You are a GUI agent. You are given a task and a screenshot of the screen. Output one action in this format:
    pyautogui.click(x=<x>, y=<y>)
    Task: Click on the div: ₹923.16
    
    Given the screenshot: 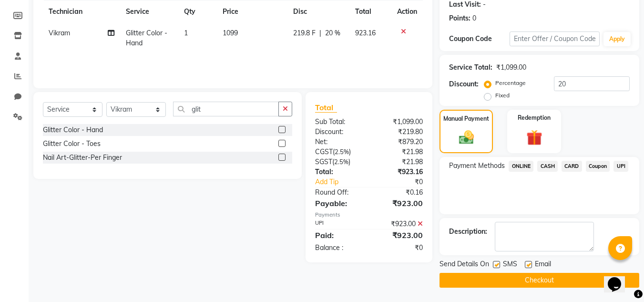 What is the action you would take?
    pyautogui.click(x=399, y=172)
    